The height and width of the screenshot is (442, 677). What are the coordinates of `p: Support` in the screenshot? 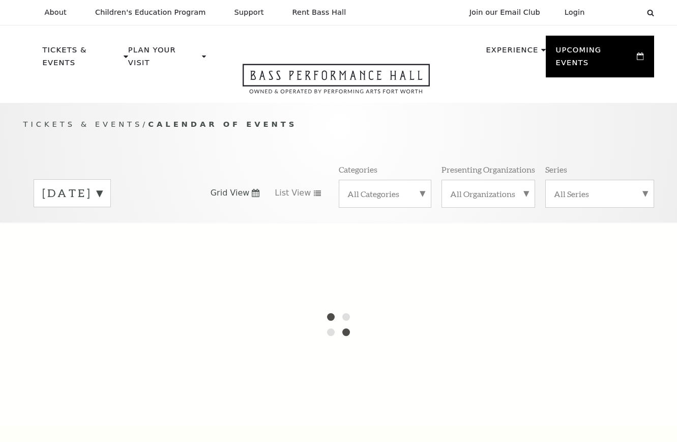 It's located at (249, 12).